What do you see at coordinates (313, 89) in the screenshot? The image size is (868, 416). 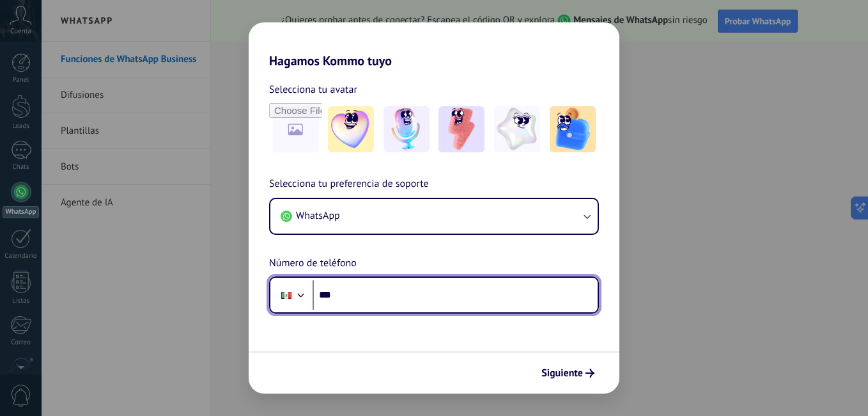 I see `span: Selecciona tu avatar` at bounding box center [313, 89].